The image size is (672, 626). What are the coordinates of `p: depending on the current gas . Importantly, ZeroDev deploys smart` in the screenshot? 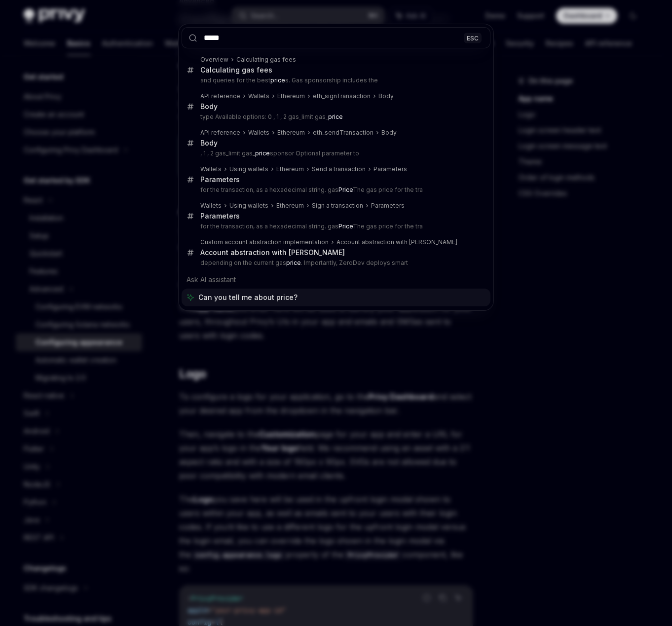 It's located at (335, 263).